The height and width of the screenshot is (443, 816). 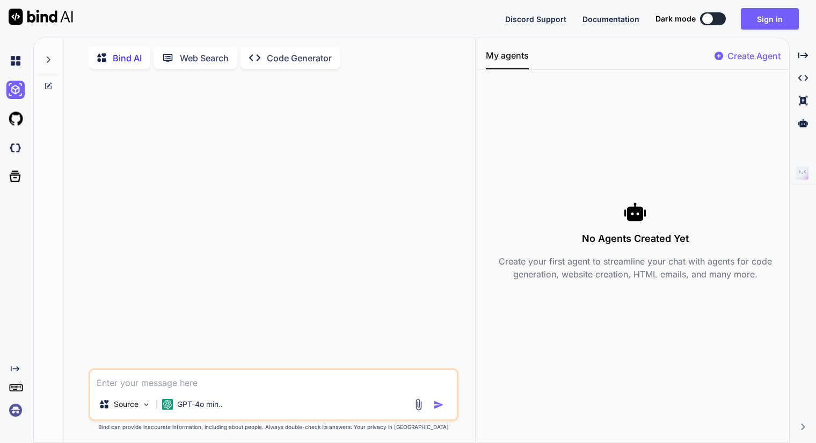 I want to click on p: Bind can provide inaccurate information, including about people. Always double-check its answers...., so click(x=273, y=426).